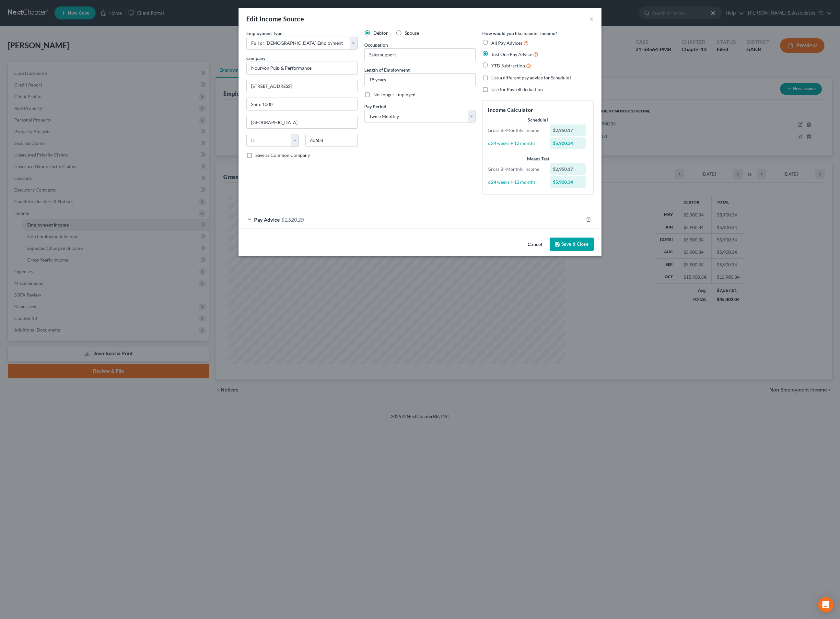 The height and width of the screenshot is (619, 840). I want to click on span: Company, so click(256, 58).